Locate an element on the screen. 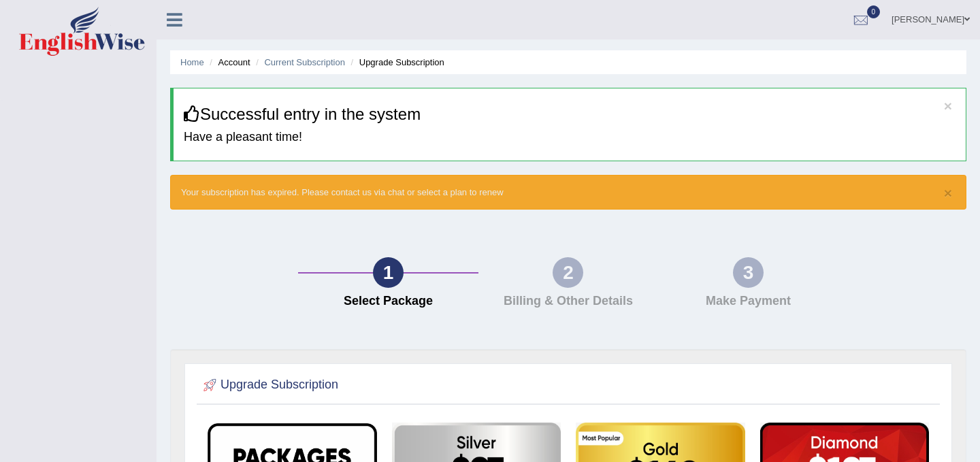 This screenshot has width=980, height=462. li: Account is located at coordinates (228, 62).